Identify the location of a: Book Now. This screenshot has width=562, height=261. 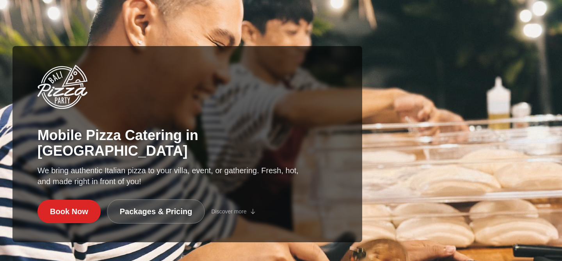
(69, 211).